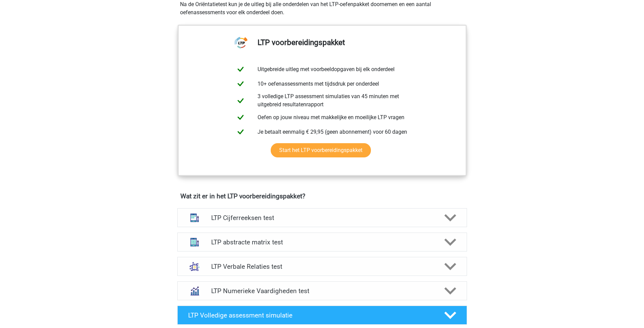 This screenshot has width=644, height=328. What do you see at coordinates (322, 266) in the screenshot?
I see `h4: LTP Verbale Relaties test` at bounding box center [322, 266].